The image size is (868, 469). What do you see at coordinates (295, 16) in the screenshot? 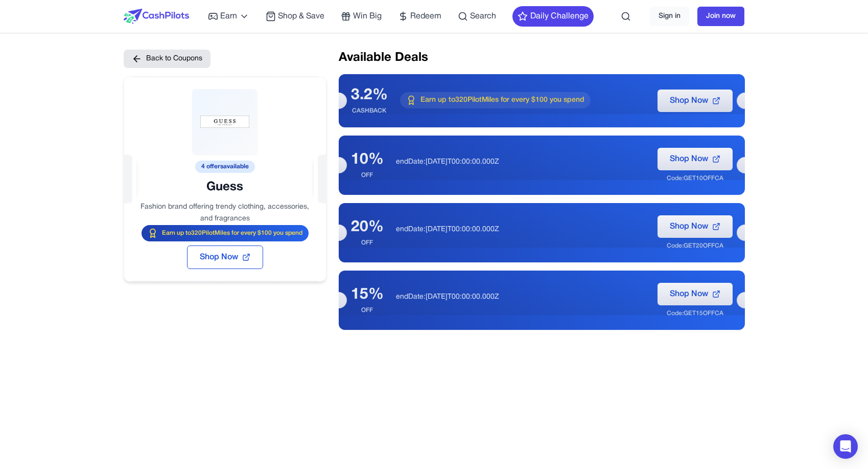
I see `a: Shop & Save` at bounding box center [295, 16].